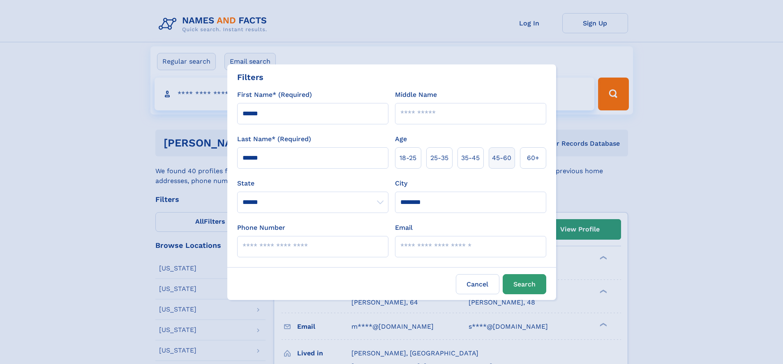  What do you see at coordinates (274, 95) in the screenshot?
I see `label: First Name* (Required)` at bounding box center [274, 95].